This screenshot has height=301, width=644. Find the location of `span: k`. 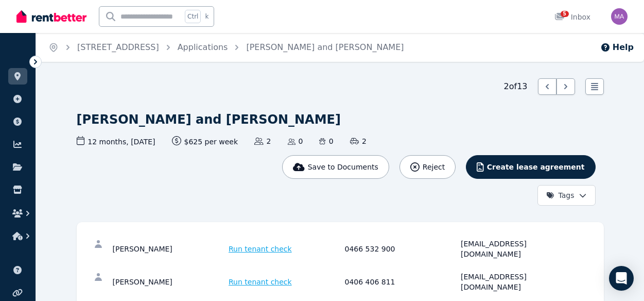

span: k is located at coordinates (206, 16).